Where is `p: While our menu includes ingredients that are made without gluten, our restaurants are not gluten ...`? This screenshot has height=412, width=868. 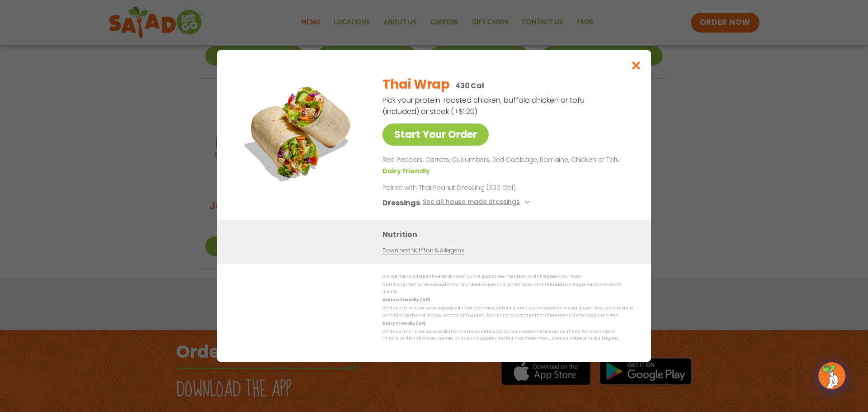 p: While our menu includes ingredients that are made without gluten, our restaurants are not gluten ... is located at coordinates (508, 312).